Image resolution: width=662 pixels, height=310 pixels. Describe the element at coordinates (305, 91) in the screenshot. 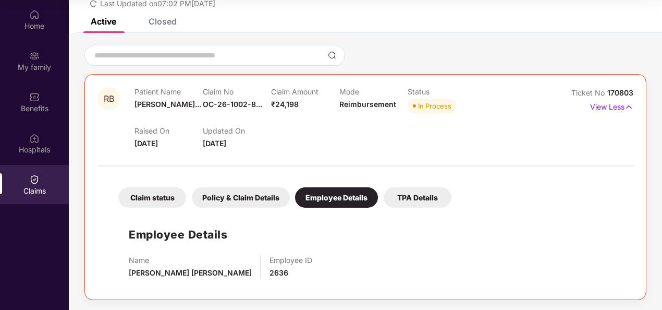

I see `p: Claim Amount` at that location.